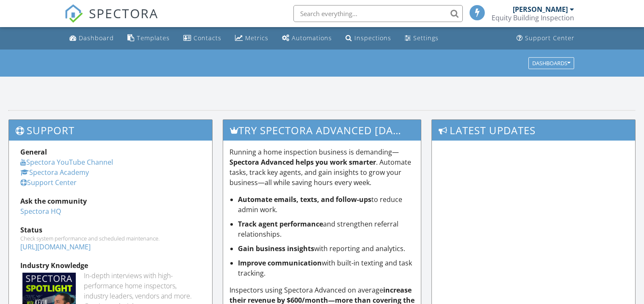 The height and width of the screenshot is (304, 644). I want to click on div: Status, so click(111, 229).